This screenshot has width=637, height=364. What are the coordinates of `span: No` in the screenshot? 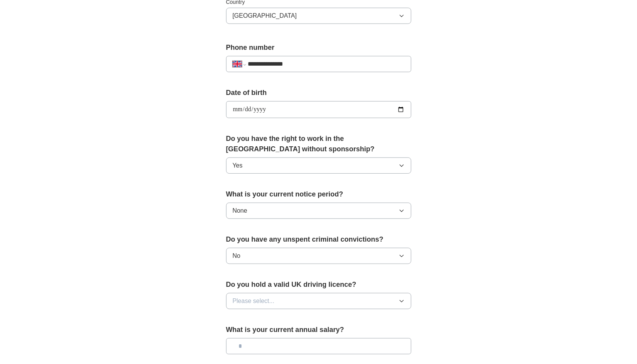 It's located at (236, 256).